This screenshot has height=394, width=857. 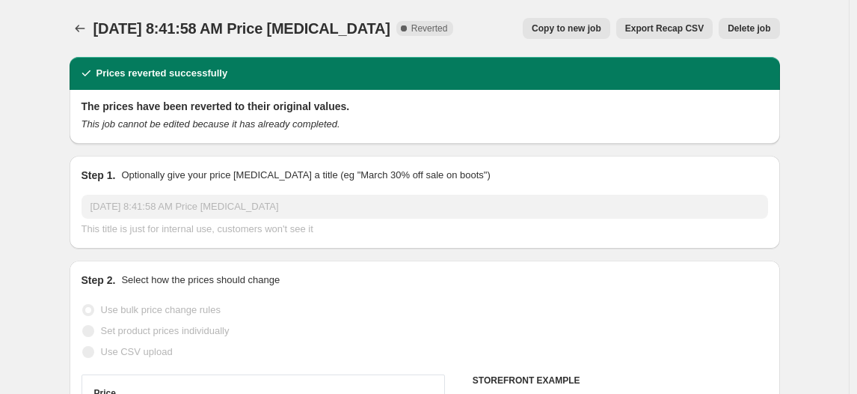 I want to click on h6: STOREFRONT EXAMPLE, so click(x=620, y=380).